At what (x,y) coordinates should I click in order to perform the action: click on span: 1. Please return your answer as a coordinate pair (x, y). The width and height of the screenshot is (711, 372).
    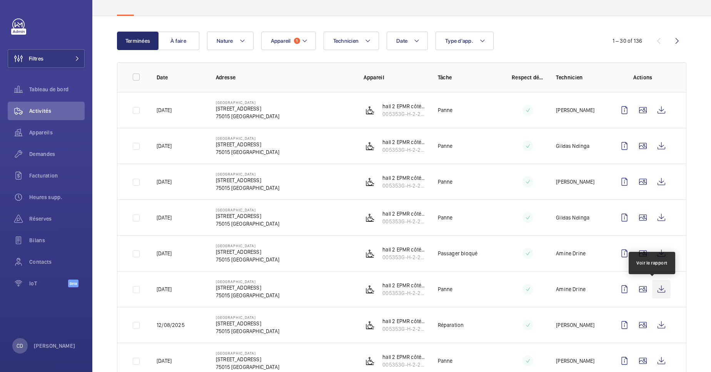
    Looking at the image, I should click on (297, 41).